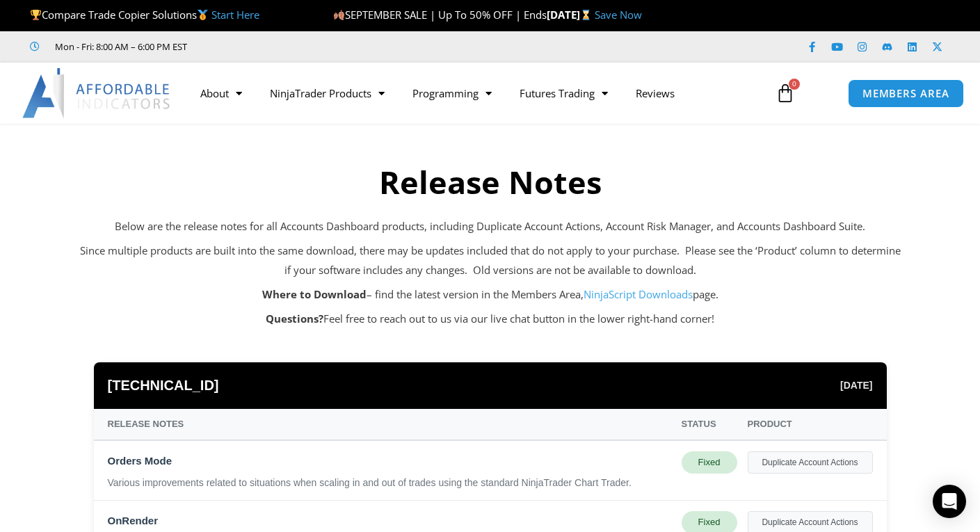 The height and width of the screenshot is (532, 980). I want to click on span: Mon - Fri: 8:00 AM – 6:00 PM EST, so click(119, 46).